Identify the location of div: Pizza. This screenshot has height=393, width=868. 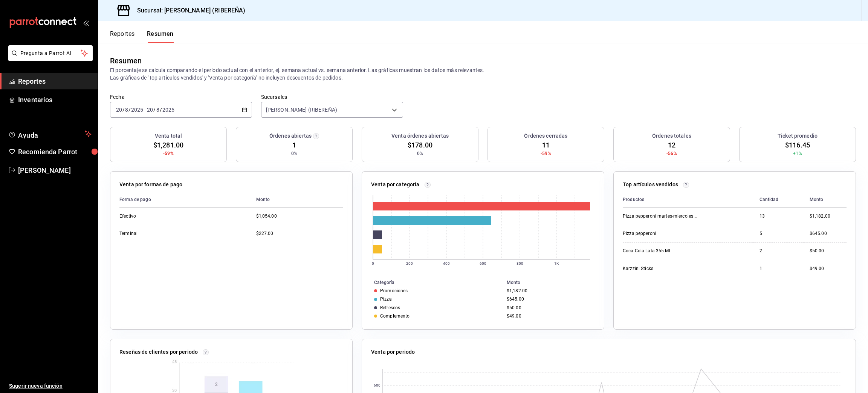
(386, 299).